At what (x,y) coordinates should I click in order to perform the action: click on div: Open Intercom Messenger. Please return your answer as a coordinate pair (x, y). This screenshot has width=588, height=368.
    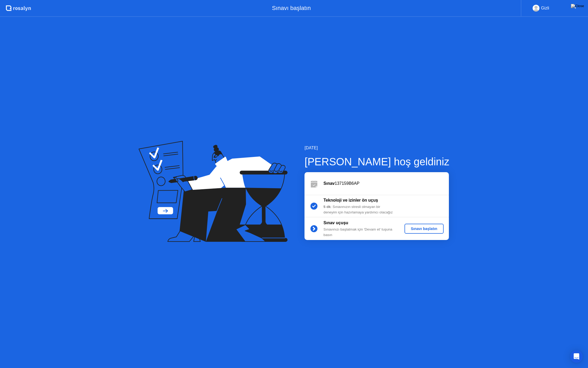
    Looking at the image, I should click on (577, 356).